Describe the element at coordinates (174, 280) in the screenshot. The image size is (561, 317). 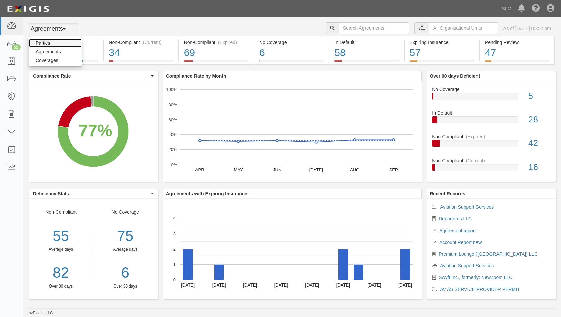
I see `text: 0` at that location.